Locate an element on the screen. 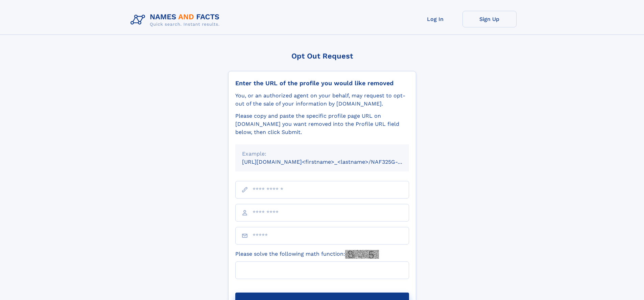 The width and height of the screenshot is (644, 300). img: Logo Names and Facts is located at coordinates (177, 20).